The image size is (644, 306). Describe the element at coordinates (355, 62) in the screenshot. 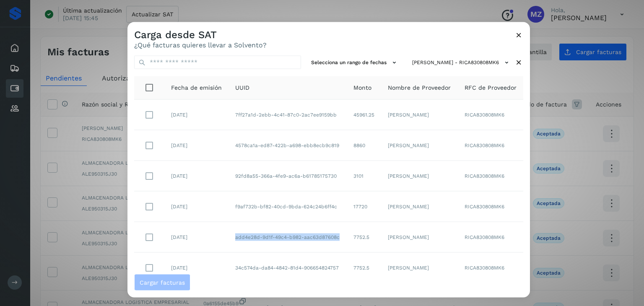

I see `button: Selecciona un rango de fechas` at that location.